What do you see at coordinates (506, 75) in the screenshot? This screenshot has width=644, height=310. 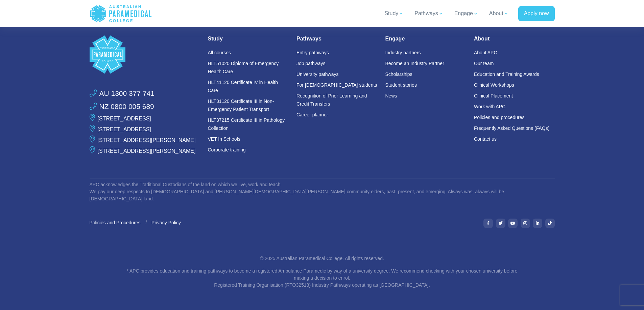 I see `a: Education and Training Awards` at bounding box center [506, 75].